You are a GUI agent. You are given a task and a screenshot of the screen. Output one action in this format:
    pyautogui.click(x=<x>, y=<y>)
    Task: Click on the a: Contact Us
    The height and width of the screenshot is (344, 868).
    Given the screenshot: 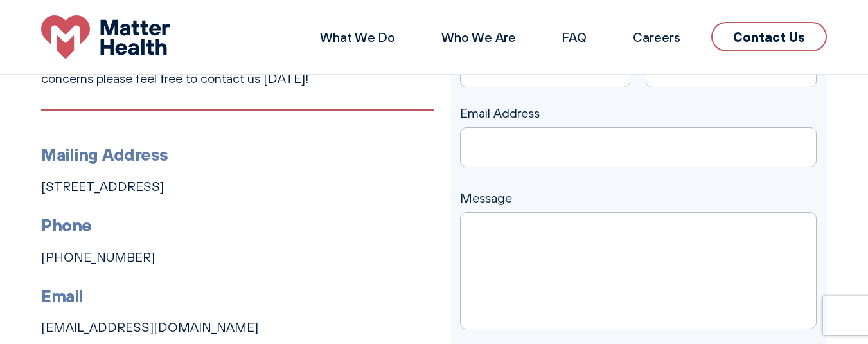 What is the action you would take?
    pyautogui.click(x=769, y=37)
    